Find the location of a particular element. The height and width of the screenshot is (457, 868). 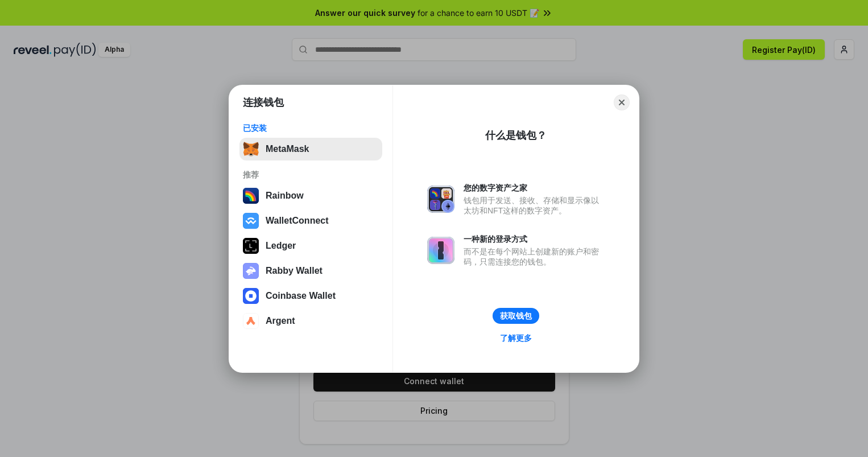

div: 一种新的登录方式 is located at coordinates (534, 239).